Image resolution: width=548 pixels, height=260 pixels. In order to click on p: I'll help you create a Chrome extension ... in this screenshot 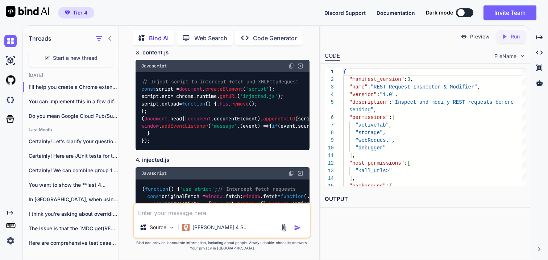, I will do `click(74, 87)`.